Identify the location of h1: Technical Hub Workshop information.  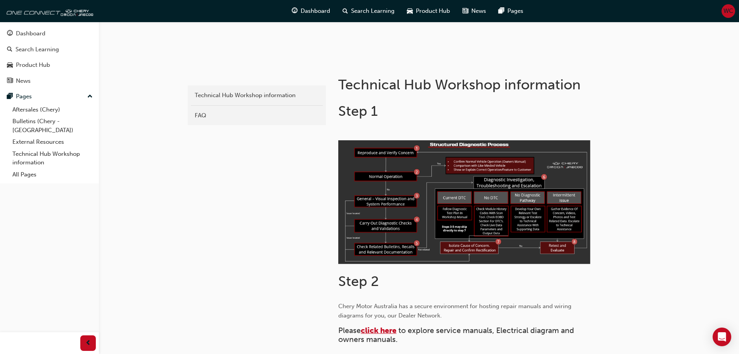
(466, 85).